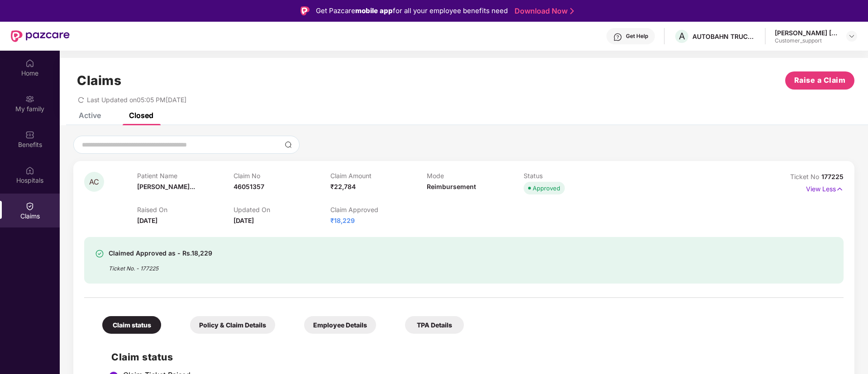  What do you see at coordinates (282, 209) in the screenshot?
I see `p: Updated On` at bounding box center [282, 209].